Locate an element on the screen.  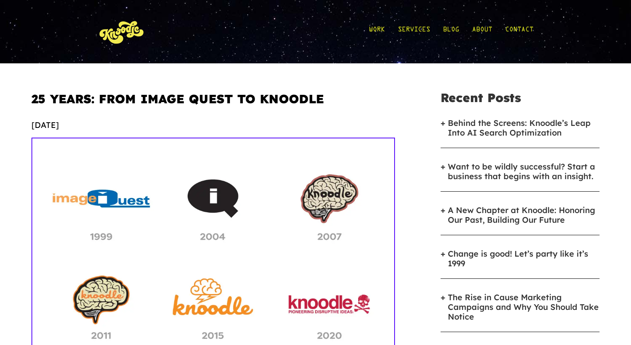
a: A New Chapter at Knoodle: Honoring Our Past, Building Our Future is located at coordinates (523, 215).